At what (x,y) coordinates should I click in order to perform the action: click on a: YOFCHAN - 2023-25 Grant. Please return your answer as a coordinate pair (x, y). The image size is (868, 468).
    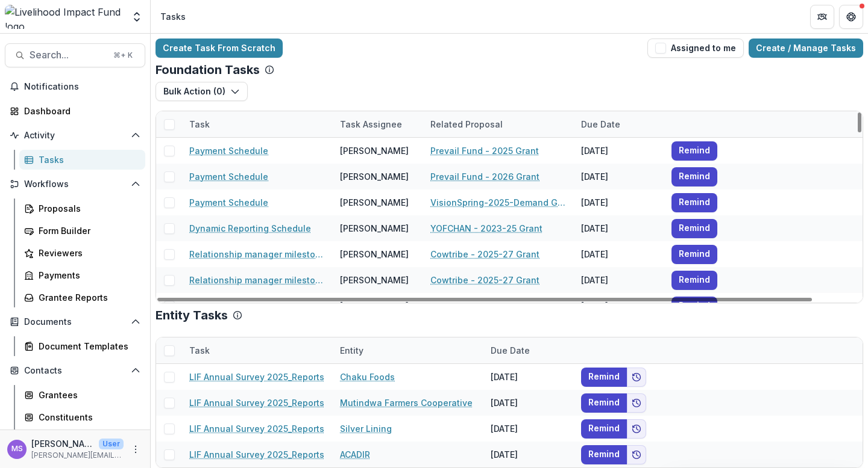
    Looking at the image, I should click on (486, 228).